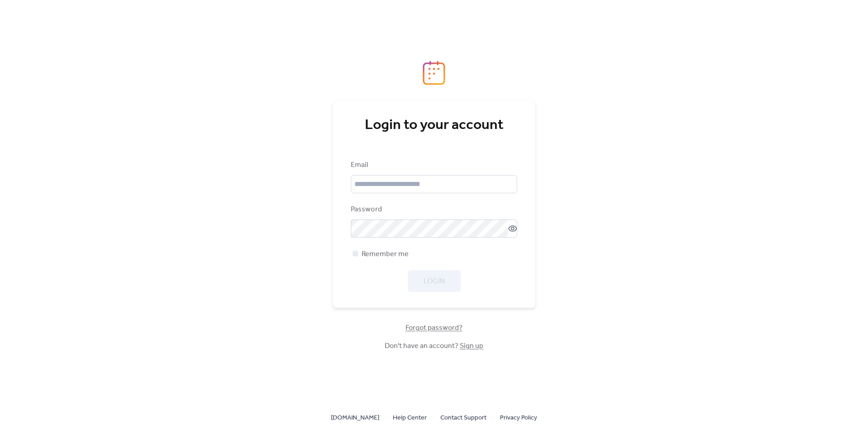 The height and width of the screenshot is (434, 868). What do you see at coordinates (519, 418) in the screenshot?
I see `span: Privacy Policy` at bounding box center [519, 418].